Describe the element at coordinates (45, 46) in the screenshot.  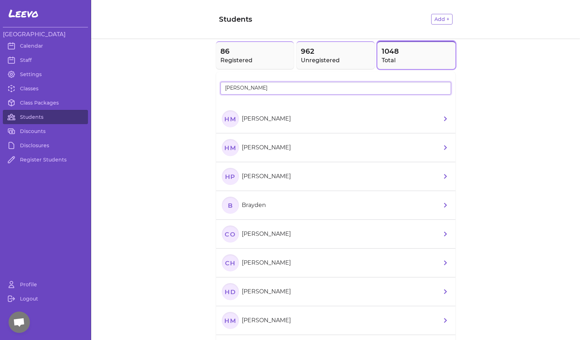
I see `a: Calendar` at that location.